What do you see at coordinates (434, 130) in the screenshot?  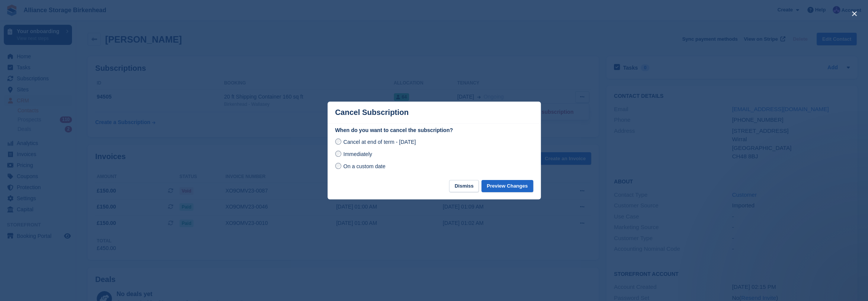 I see `label: When do you want to cancel the subscription?` at bounding box center [434, 130].